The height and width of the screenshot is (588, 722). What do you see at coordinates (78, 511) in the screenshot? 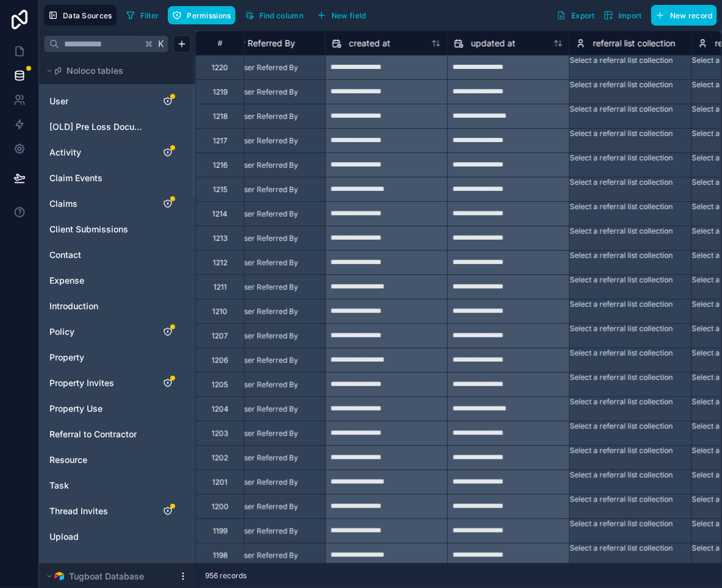
I see `span: Thread Invites` at bounding box center [78, 511].